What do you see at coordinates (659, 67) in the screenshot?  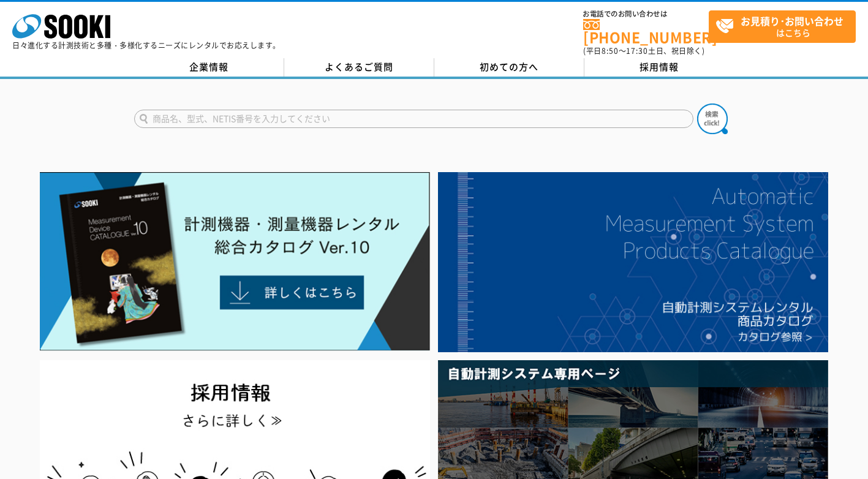 I see `a: 採用情報` at bounding box center [659, 67].